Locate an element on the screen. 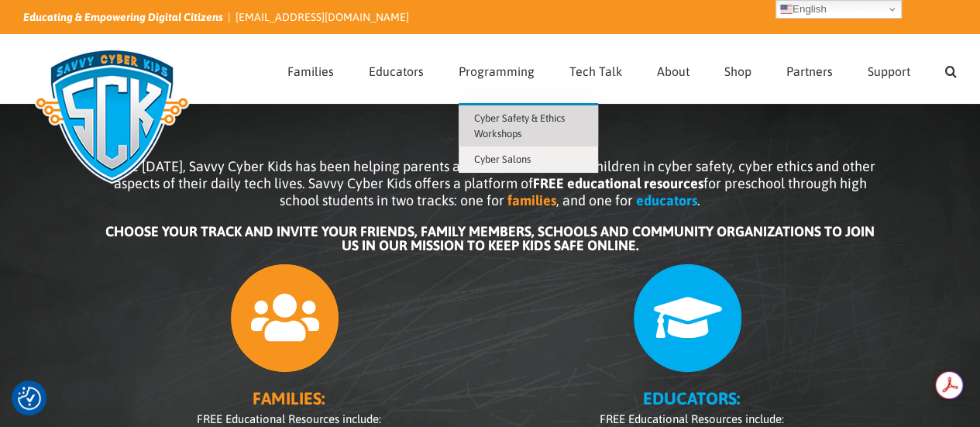 This screenshot has height=427, width=980. span: Cyber Salons is located at coordinates (502, 159).